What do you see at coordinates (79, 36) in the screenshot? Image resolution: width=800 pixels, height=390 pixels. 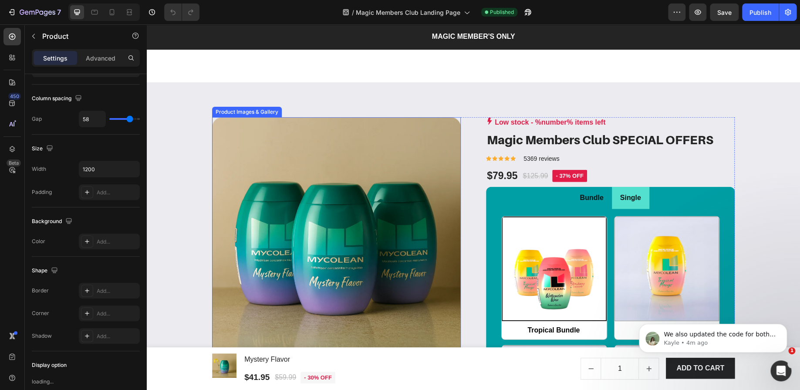 I see `p: Product` at bounding box center [79, 36].